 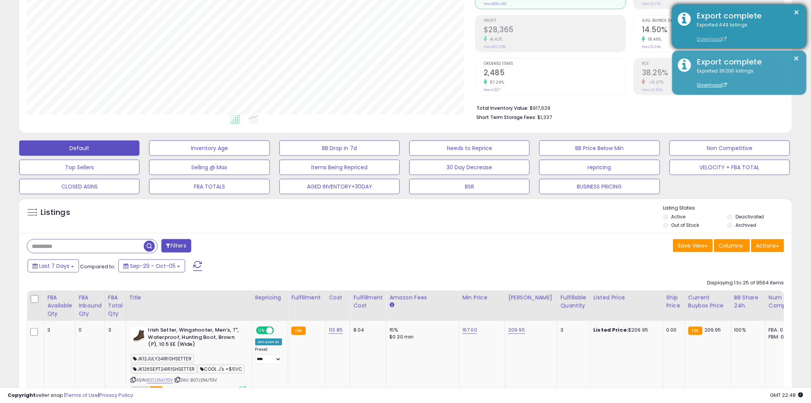 What do you see at coordinates (140, 389) in the screenshot?
I see `span: All listings currently available for purchase on Amazon` at bounding box center [140, 389].